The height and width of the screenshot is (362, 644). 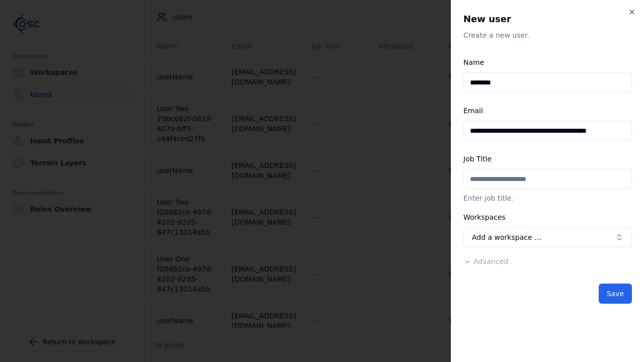 What do you see at coordinates (491, 262) in the screenshot?
I see `span: Advanced` at bounding box center [491, 262].